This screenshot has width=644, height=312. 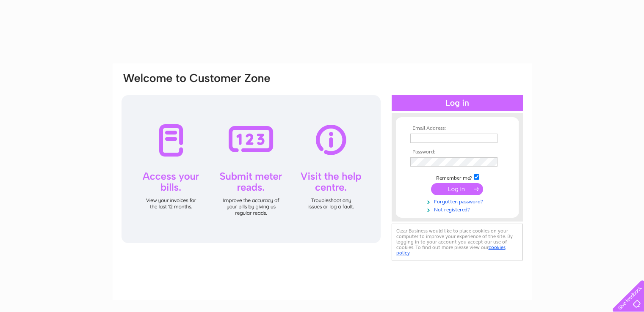 What do you see at coordinates (457, 152) in the screenshot?
I see `th: Password:` at bounding box center [457, 152].